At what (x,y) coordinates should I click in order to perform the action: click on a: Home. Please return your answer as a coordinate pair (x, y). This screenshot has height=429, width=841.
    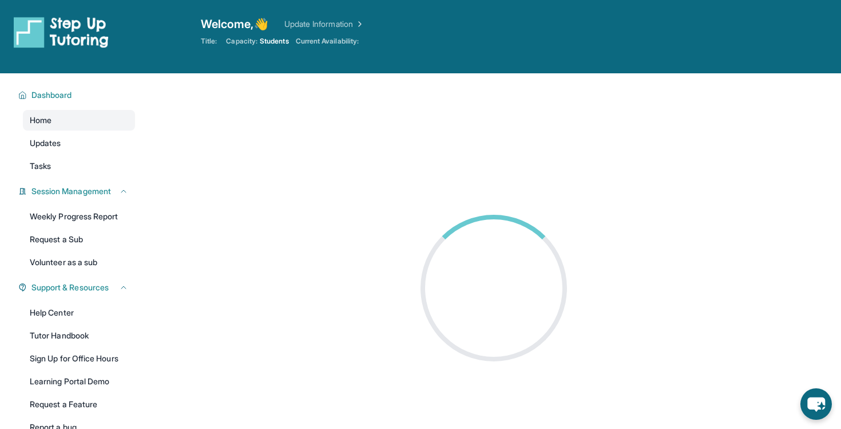
    Looking at the image, I should click on (79, 120).